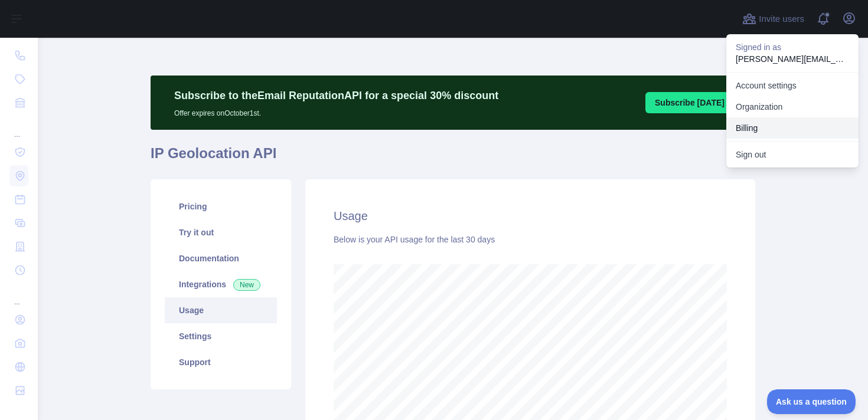  Describe the element at coordinates (221, 232) in the screenshot. I see `a: Try it out` at that location.